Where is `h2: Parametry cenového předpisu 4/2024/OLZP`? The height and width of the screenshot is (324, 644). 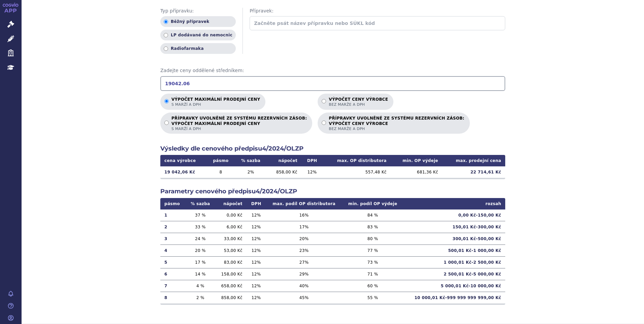
h2: Parametry cenového předpisu 4/2024/OLZP is located at coordinates (332, 191).